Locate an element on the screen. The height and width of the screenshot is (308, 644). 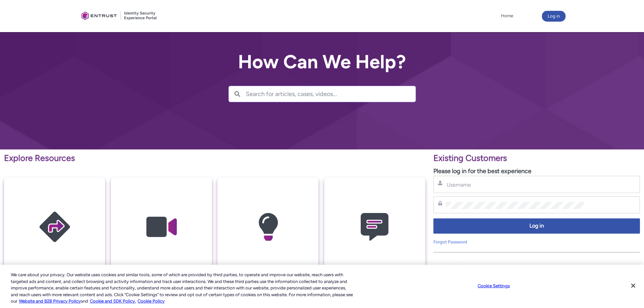
a: Forgot Password is located at coordinates (450, 241).